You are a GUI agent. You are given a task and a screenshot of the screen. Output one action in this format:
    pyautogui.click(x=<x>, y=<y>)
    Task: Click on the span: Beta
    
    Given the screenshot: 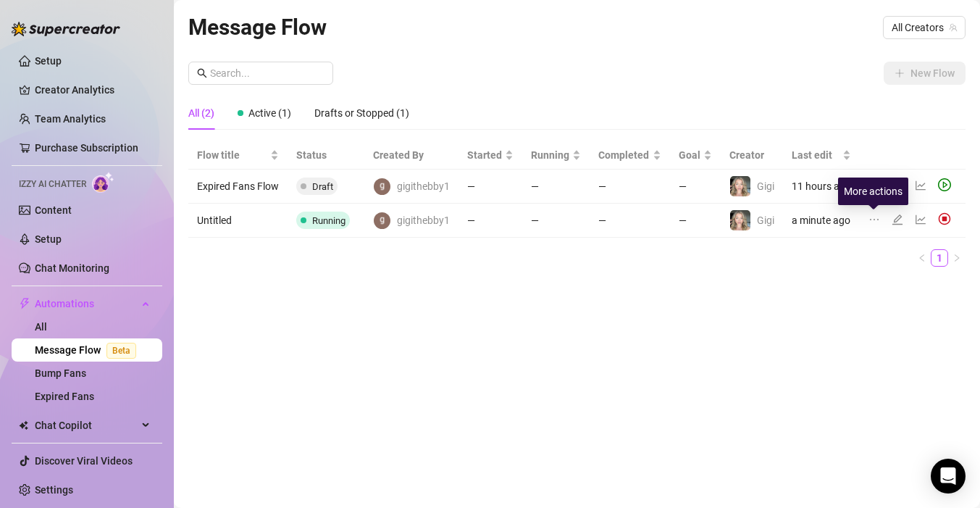 What is the action you would take?
    pyautogui.click(x=121, y=351)
    